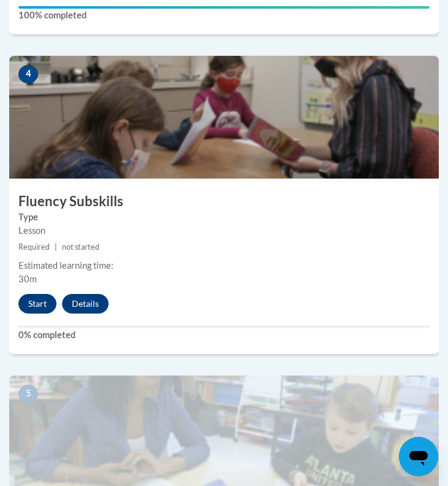  What do you see at coordinates (81, 247) in the screenshot?
I see `span: not started` at bounding box center [81, 247].